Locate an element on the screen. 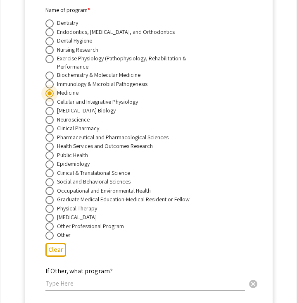 The width and height of the screenshot is (297, 303). div: Other Professional Program is located at coordinates (91, 226).